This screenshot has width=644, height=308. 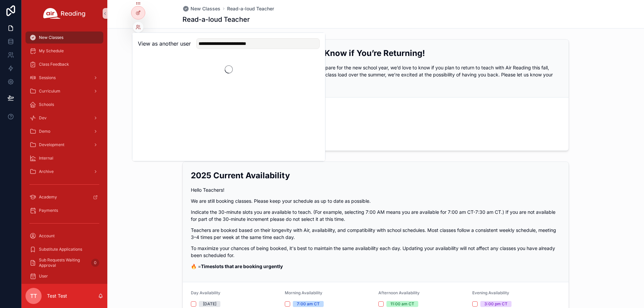 What do you see at coordinates (51, 145) in the screenshot?
I see `span: Development` at bounding box center [51, 145].